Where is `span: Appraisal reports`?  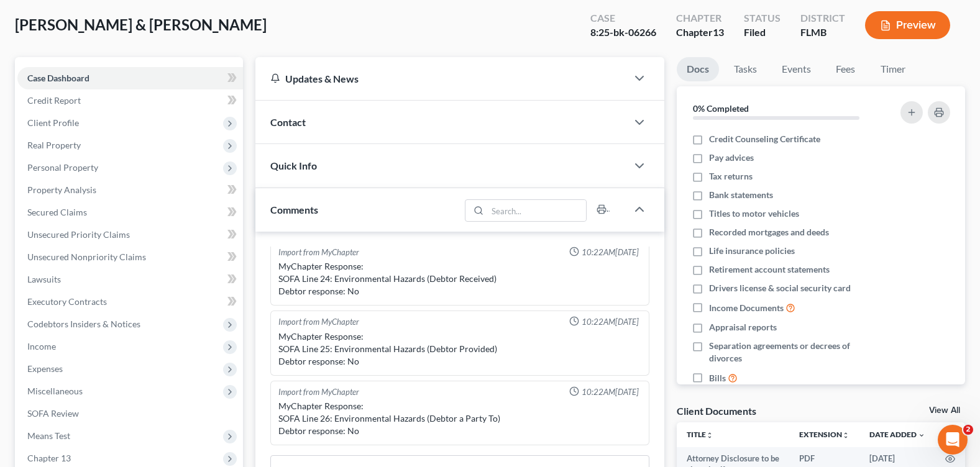 span: Appraisal reports is located at coordinates (743, 327).